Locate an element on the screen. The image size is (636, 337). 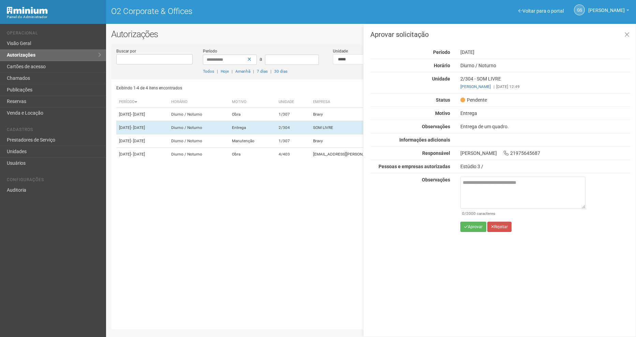
span: 0 is located at coordinates (463, 214).